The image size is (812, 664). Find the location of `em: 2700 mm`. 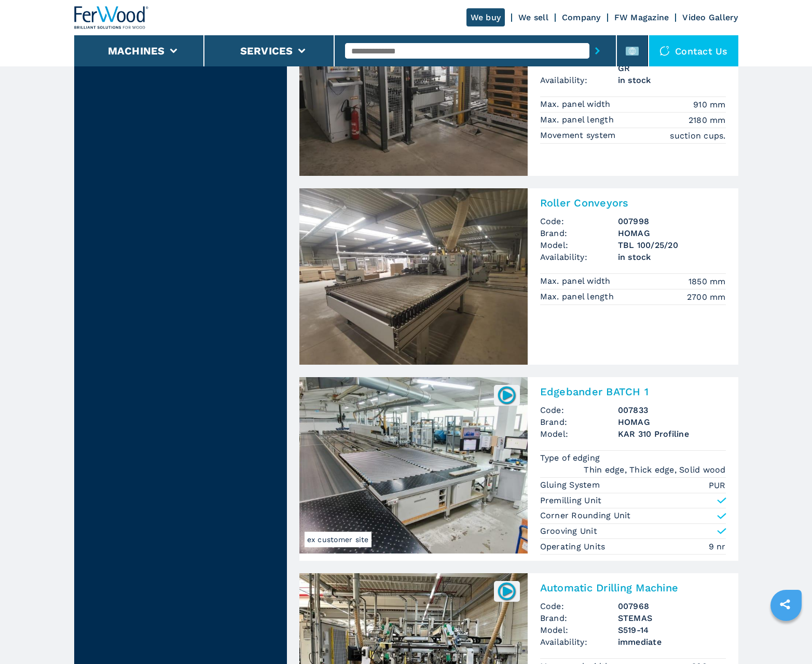

em: 2700 mm is located at coordinates (707, 297).